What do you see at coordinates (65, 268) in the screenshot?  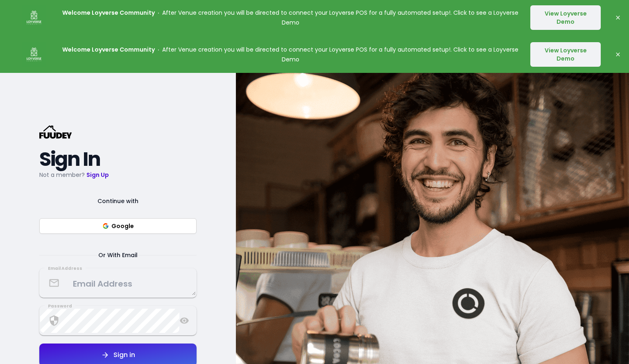 I see `div: Email Address` at bounding box center [65, 268].